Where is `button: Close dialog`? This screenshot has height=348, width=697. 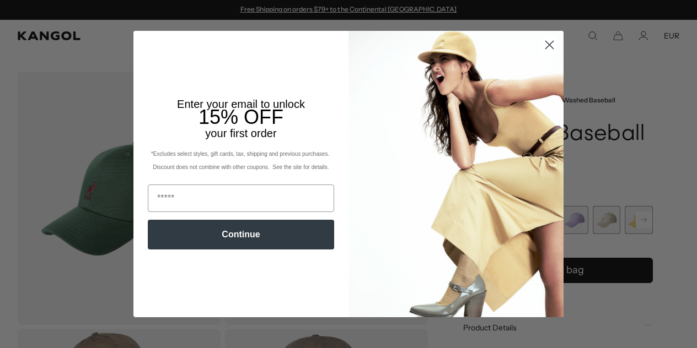 button: Close dialog is located at coordinates (549, 45).